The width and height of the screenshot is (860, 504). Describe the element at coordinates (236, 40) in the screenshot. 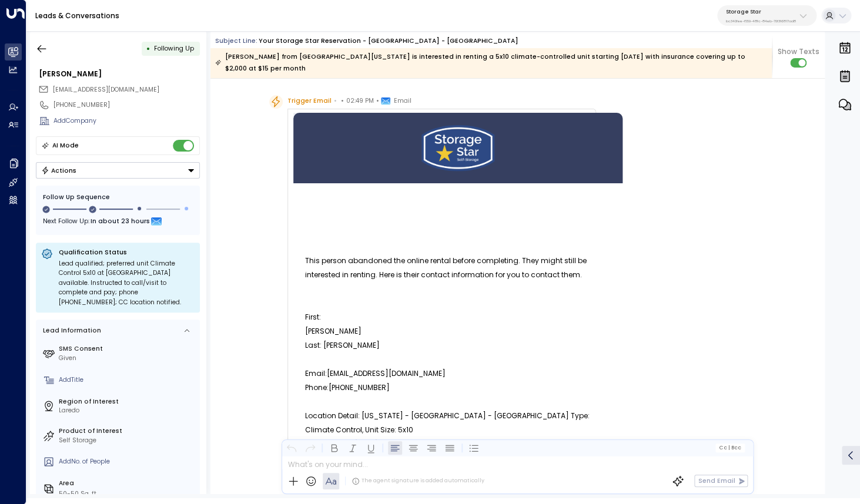

I see `span: Subject Line:` at that location.